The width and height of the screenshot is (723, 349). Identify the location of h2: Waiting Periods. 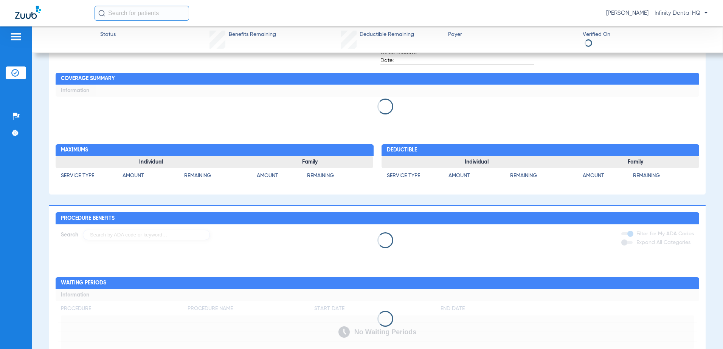
(377, 283).